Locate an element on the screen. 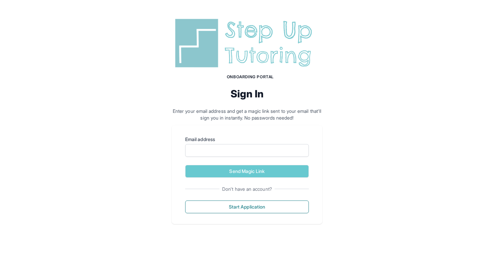 The width and height of the screenshot is (494, 268). button: Start Application is located at coordinates (247, 207).